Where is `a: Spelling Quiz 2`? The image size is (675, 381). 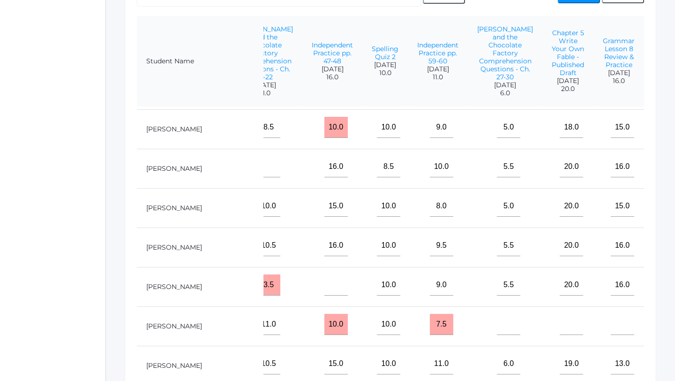
a: Spelling Quiz 2 is located at coordinates (385, 53).